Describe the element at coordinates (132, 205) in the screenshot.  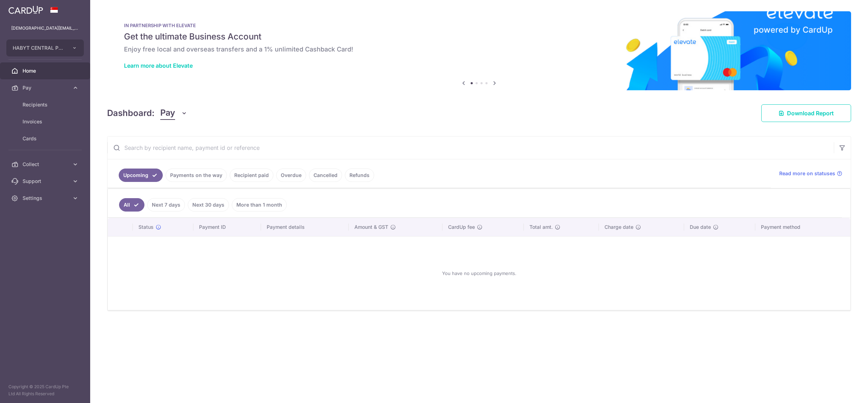
I see `a: All` at that location.